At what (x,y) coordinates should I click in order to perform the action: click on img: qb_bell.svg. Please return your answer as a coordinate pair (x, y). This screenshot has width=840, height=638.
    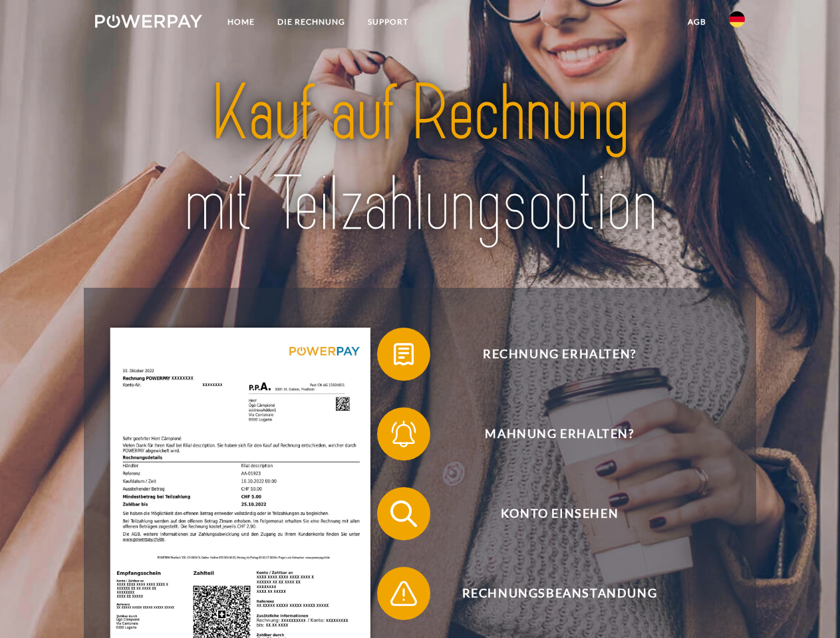
    Looking at the image, I should click on (404, 434).